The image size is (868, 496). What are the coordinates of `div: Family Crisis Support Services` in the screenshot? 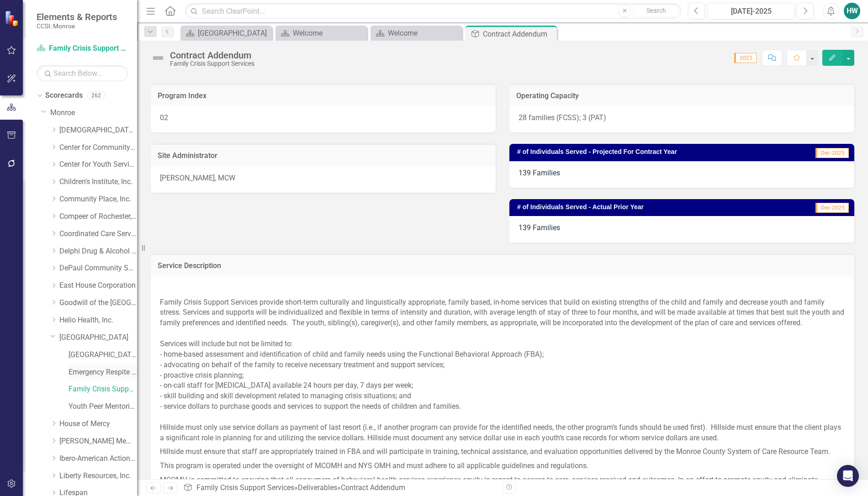 It's located at (212, 63).